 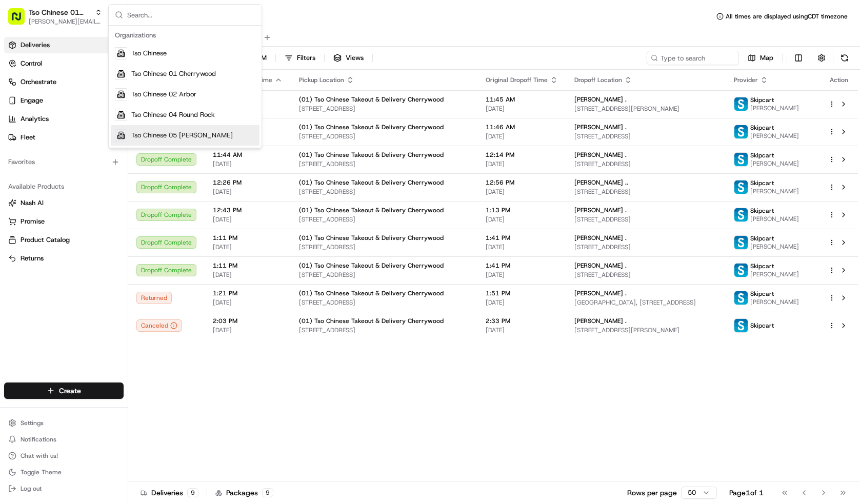 What do you see at coordinates (844, 58) in the screenshot?
I see `button: Refresh` at bounding box center [844, 58].